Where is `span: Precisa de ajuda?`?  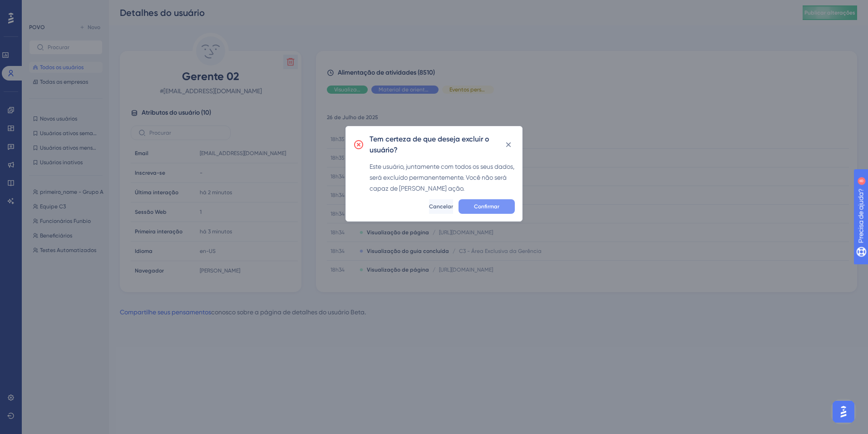 span: Precisa de ajuda? is located at coordinates (49, 7).